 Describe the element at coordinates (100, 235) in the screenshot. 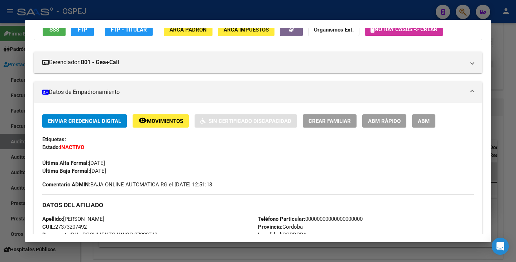

I see `span: DU - DOCUMENTO UNICO 37320749` at that location.